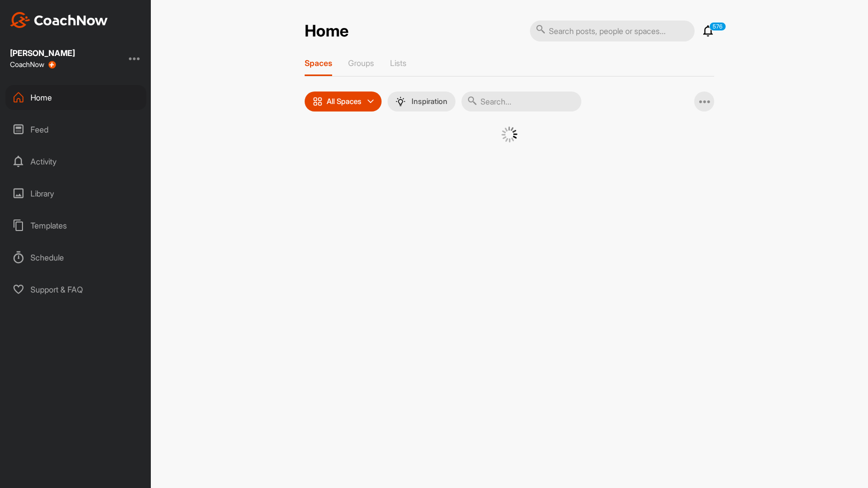  Describe the element at coordinates (345, 101) in the screenshot. I see `p: All Spaces` at that location.